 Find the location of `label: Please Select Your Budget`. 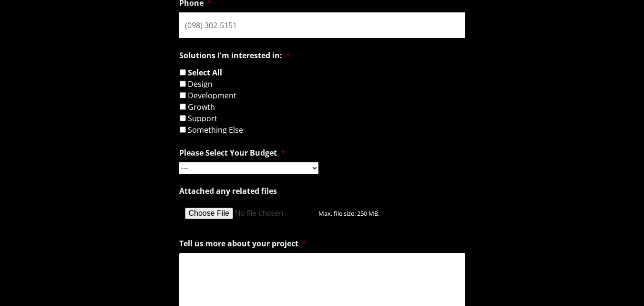

label: Please Select Your Budget is located at coordinates (232, 152).